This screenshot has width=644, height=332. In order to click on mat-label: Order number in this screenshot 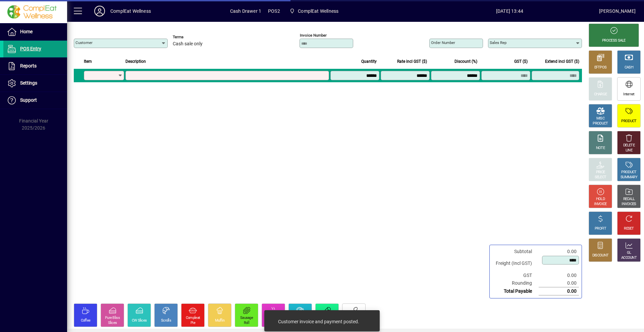, I will do `click(443, 43)`.